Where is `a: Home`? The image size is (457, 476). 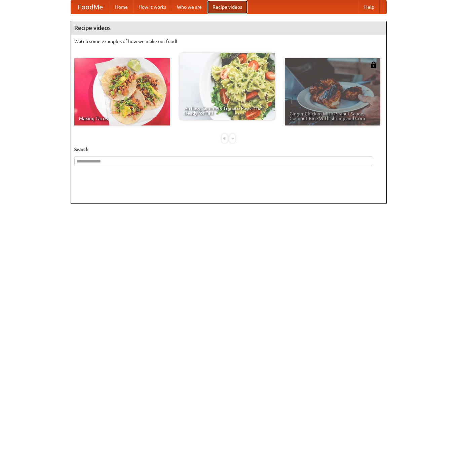
a: Home is located at coordinates (121, 7).